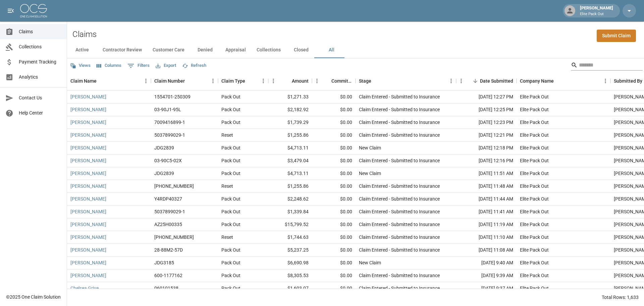  What do you see at coordinates (268, 50) in the screenshot?
I see `button: Collections` at bounding box center [268, 50].